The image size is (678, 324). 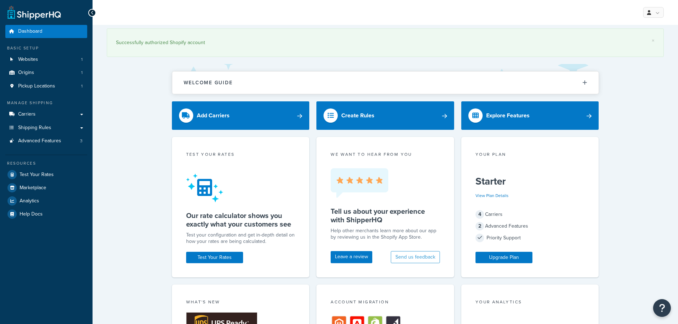 What do you see at coordinates (213, 116) in the screenshot?
I see `div: Add Carriers` at bounding box center [213, 116].